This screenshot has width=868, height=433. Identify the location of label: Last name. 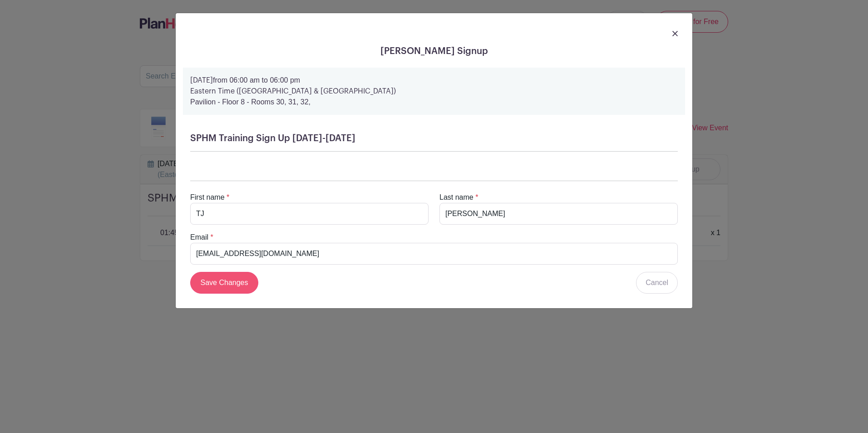
(456, 197).